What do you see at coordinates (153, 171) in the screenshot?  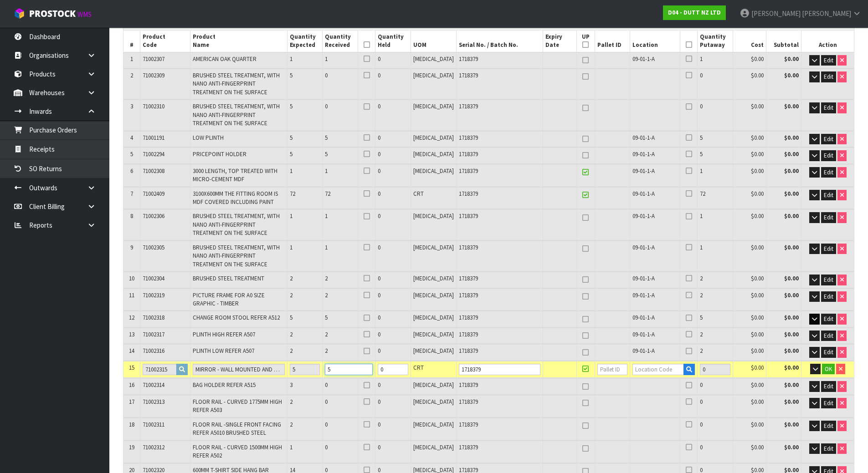 I see `span: 71002308` at bounding box center [153, 171].